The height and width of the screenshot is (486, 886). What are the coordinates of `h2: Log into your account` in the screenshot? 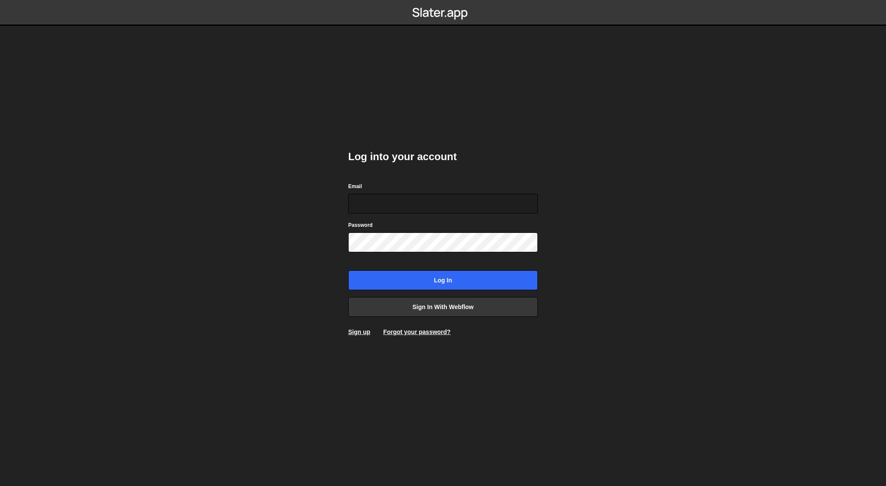 It's located at (443, 157).